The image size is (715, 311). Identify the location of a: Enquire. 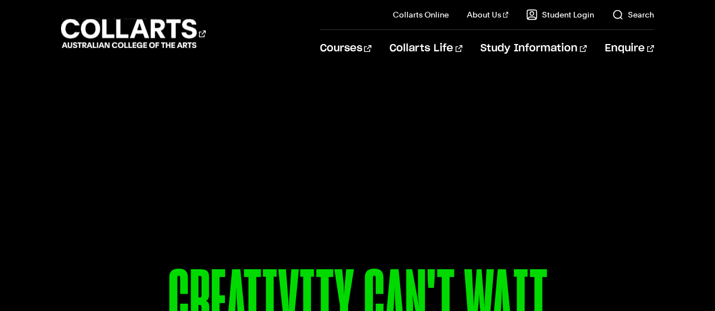
(629, 49).